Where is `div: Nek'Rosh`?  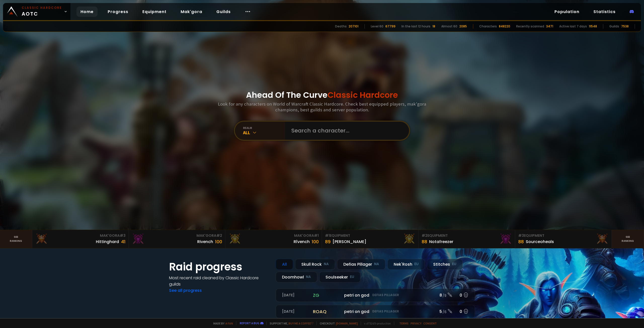
div: Nek'Rosh is located at coordinates (406, 264).